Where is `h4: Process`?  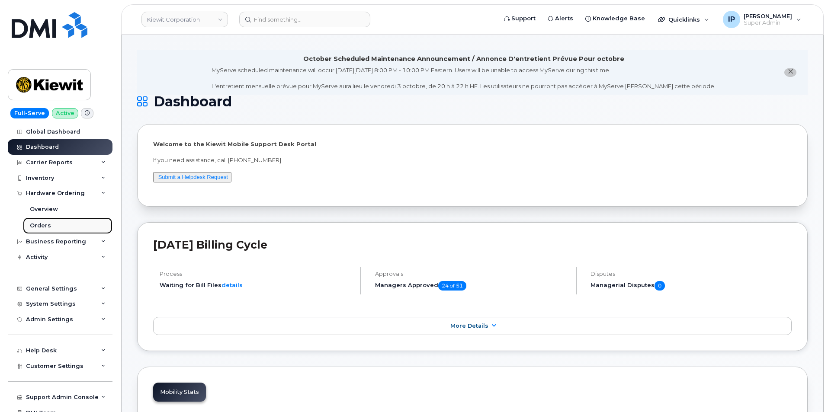 h4: Process is located at coordinates (256, 274).